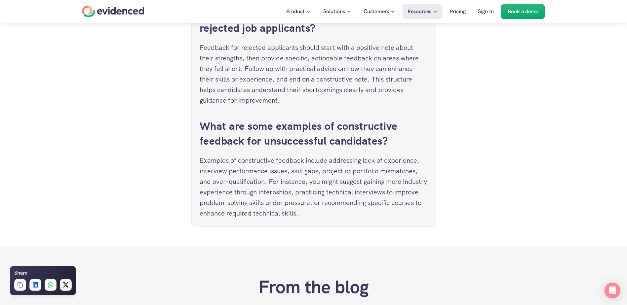 This screenshot has height=305, width=627. I want to click on p: Resources, so click(419, 12).